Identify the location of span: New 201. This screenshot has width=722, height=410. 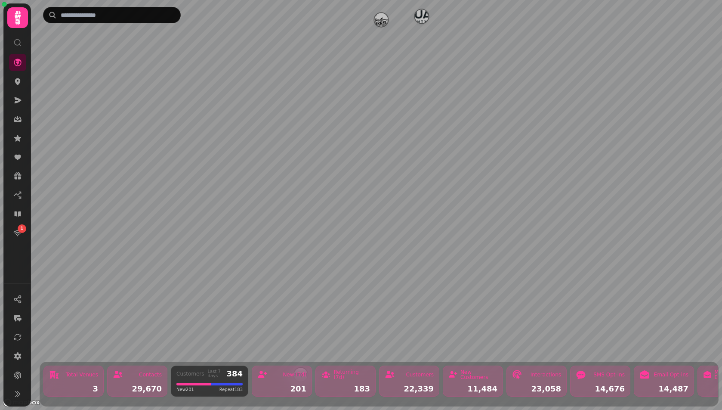
(185, 389).